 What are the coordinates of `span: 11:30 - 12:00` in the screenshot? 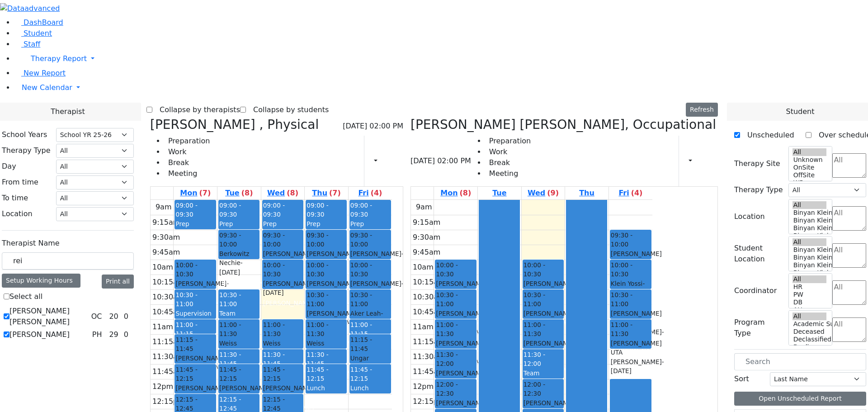 It's located at (534, 359).